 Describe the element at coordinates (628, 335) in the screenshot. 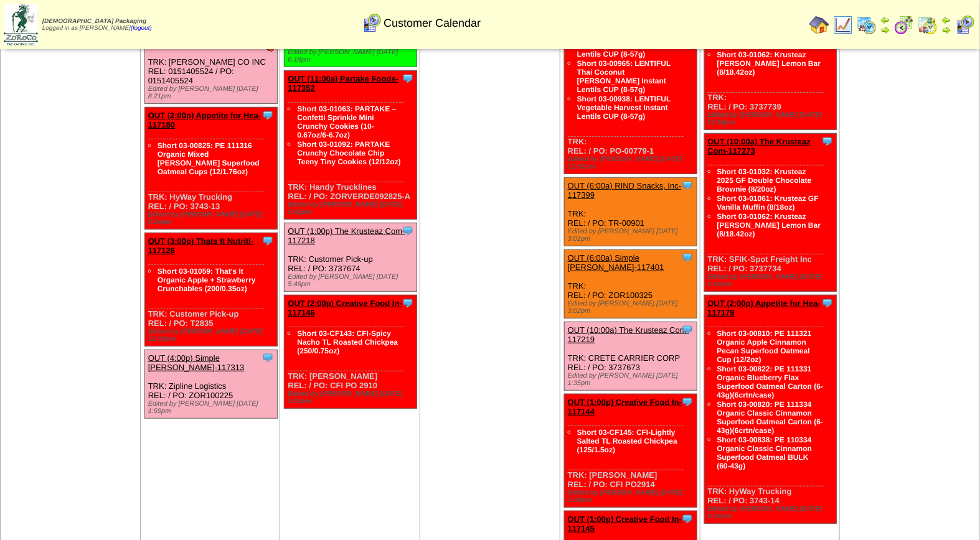

I see `a: OUT (10:00a) The Krusteaz Com-117219` at that location.